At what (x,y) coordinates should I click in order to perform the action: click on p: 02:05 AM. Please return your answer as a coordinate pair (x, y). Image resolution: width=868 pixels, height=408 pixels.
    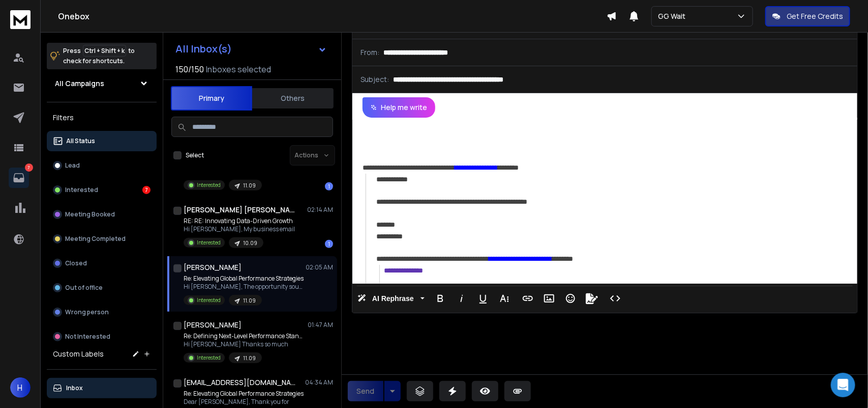
    Looking at the image, I should click on (319, 268).